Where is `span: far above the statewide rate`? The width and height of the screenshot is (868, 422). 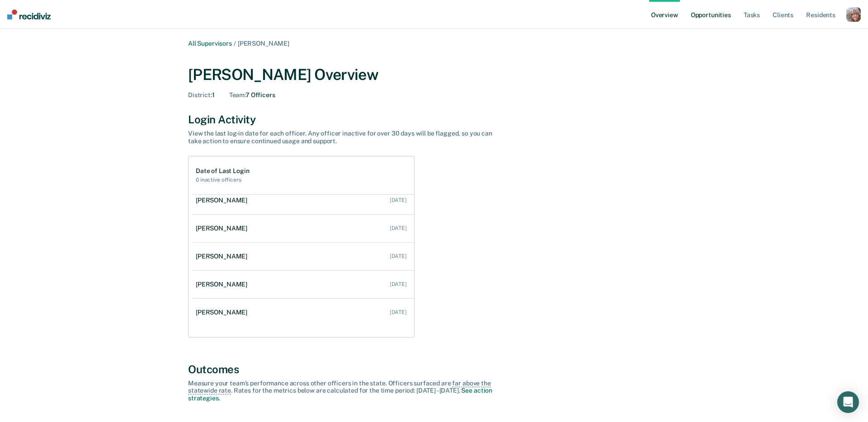 span: far above the statewide rate is located at coordinates (340, 387).